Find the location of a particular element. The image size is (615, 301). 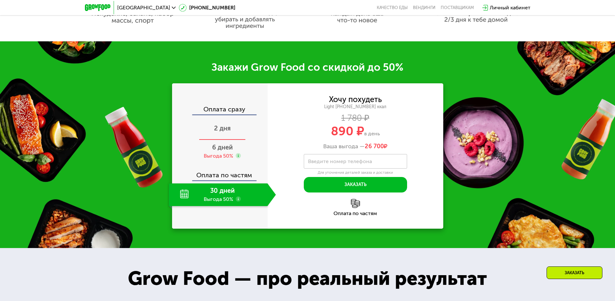

div: Grow Food — про реальный результат is located at coordinates (307, 278).